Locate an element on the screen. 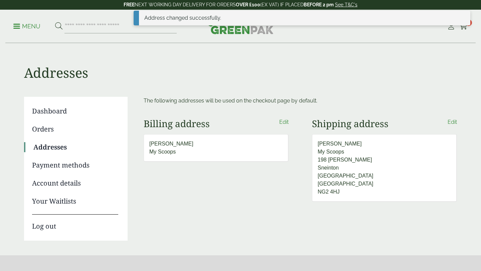  a: Menu is located at coordinates (27, 26).